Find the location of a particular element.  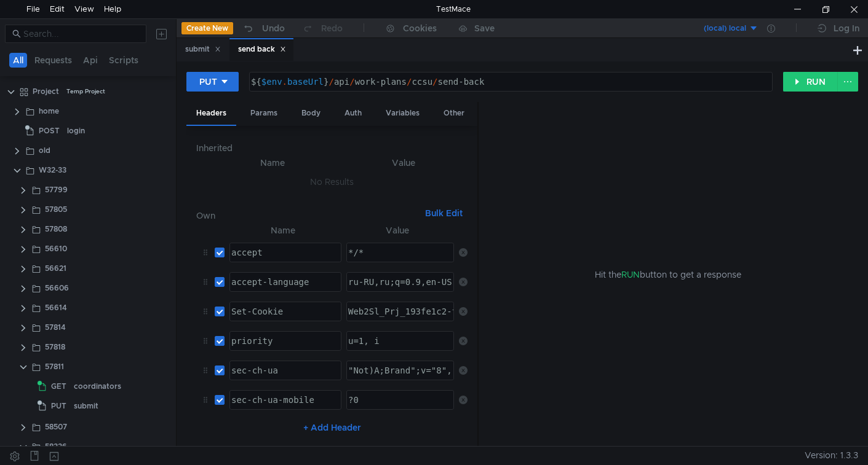

div: Params is located at coordinates (264, 113).